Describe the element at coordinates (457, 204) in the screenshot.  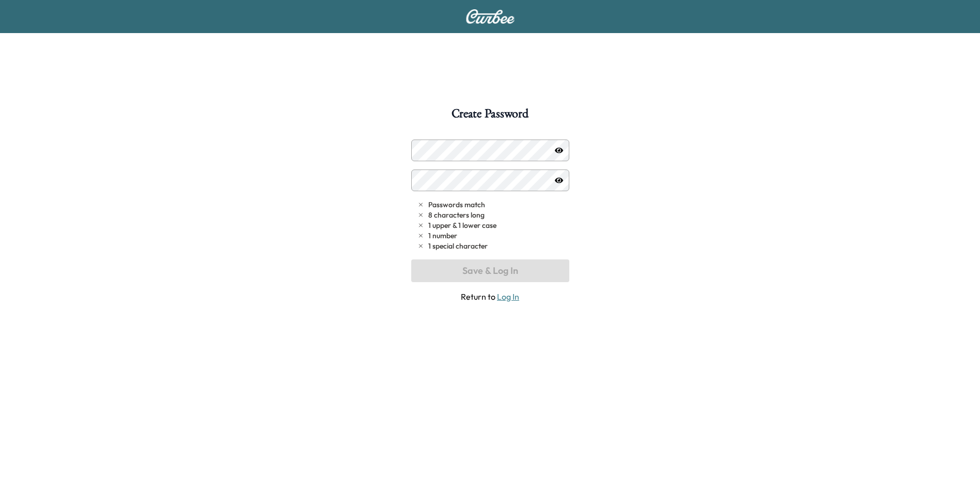
I see `span: Passwords match` at that location.